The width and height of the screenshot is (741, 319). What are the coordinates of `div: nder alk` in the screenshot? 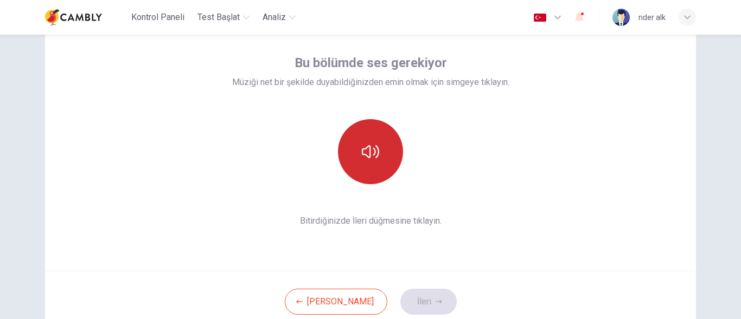 It's located at (652, 17).